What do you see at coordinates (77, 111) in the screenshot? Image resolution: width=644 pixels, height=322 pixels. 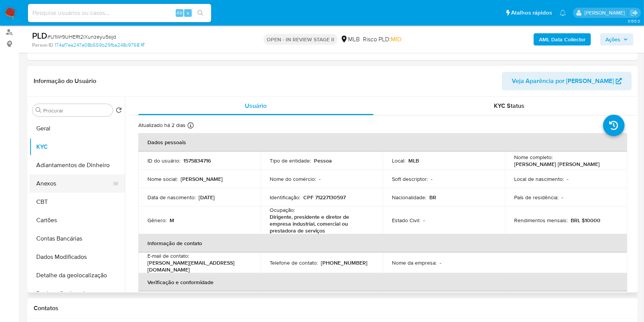 I see `input: Procurar` at bounding box center [77, 111].